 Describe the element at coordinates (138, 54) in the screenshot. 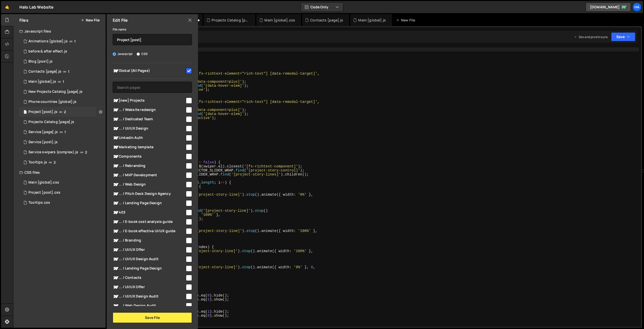

I see `input: CSS` at that location.